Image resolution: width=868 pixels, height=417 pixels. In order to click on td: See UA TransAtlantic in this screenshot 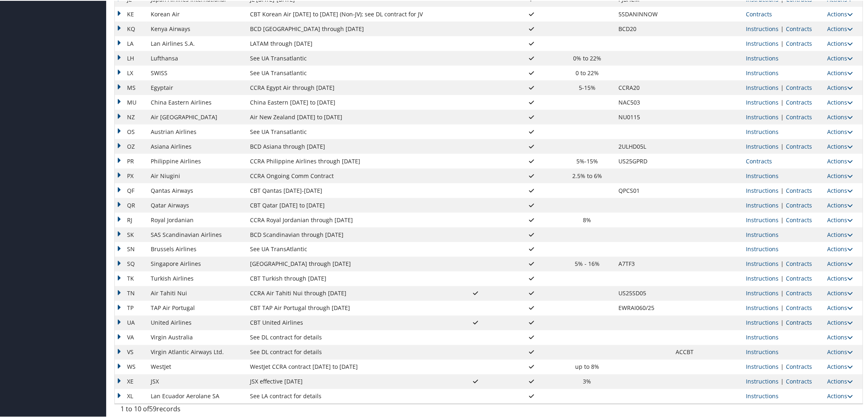, I will do `click(347, 249)`.